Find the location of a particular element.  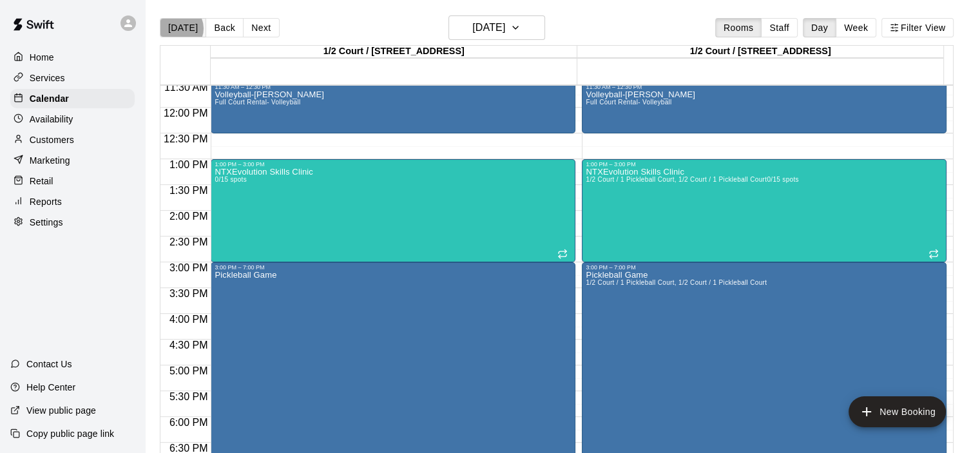

p: Settings is located at coordinates (46, 222).